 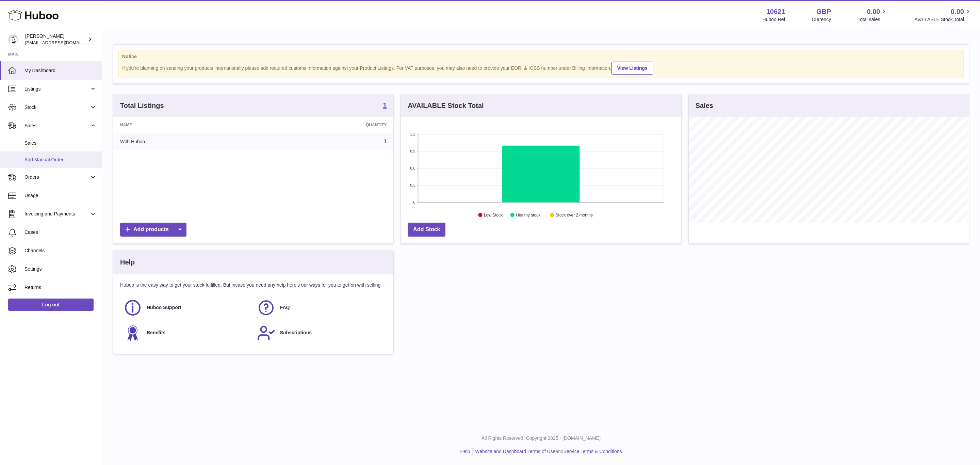 I want to click on span: Invoicing and Payments, so click(x=57, y=214).